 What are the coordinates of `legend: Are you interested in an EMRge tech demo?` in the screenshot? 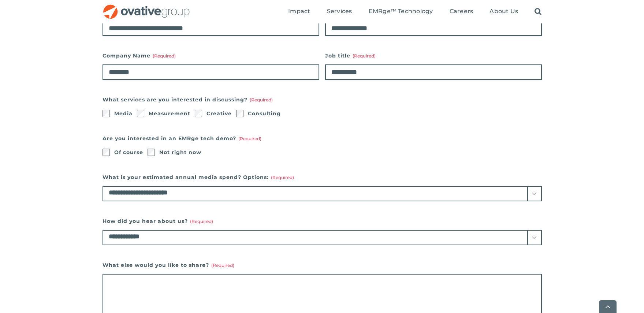 It's located at (182, 138).